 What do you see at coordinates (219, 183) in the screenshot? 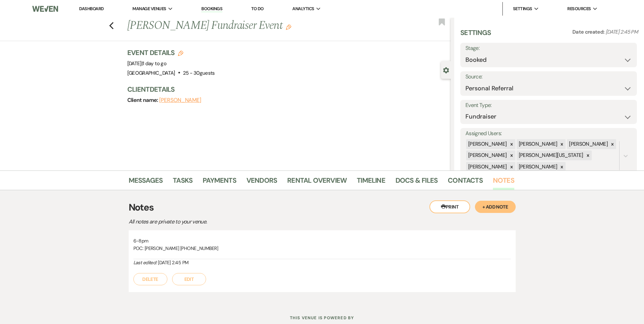
I see `a: Payments` at bounding box center [219, 183].